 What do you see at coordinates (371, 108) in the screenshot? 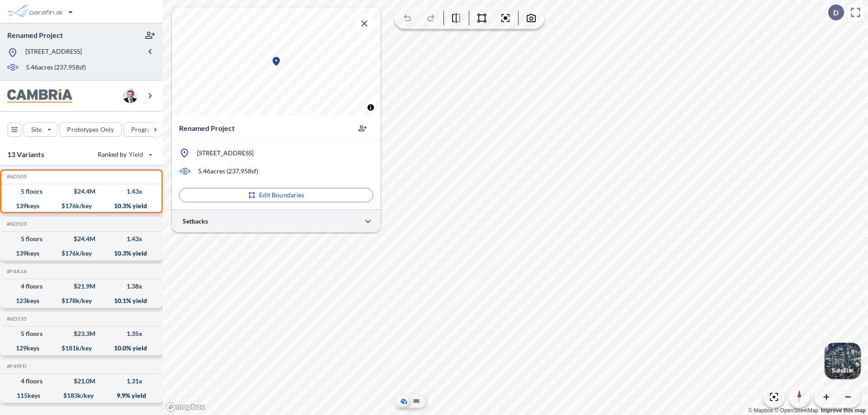
I see `button: Toggle attribution` at bounding box center [371, 108].